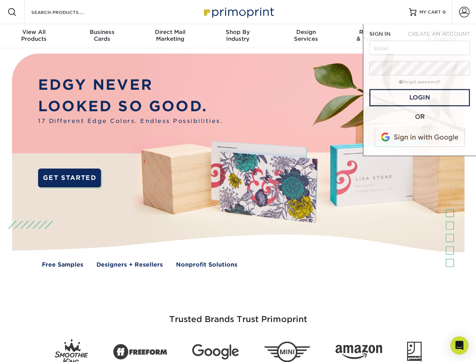 Image resolution: width=476 pixels, height=362 pixels. What do you see at coordinates (420, 117) in the screenshot?
I see `div: OR` at bounding box center [420, 117].